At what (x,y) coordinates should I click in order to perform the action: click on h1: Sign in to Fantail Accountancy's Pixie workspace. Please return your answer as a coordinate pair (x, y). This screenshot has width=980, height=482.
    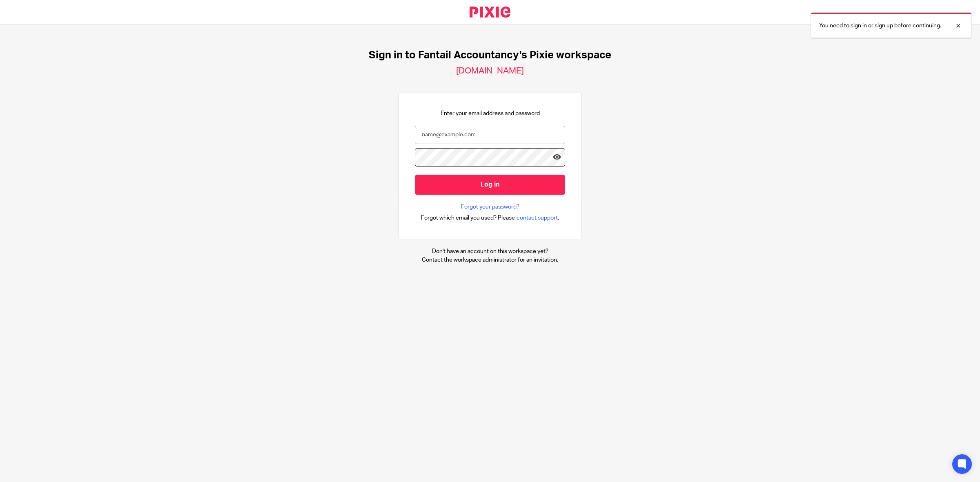
    Looking at the image, I should click on (490, 55).